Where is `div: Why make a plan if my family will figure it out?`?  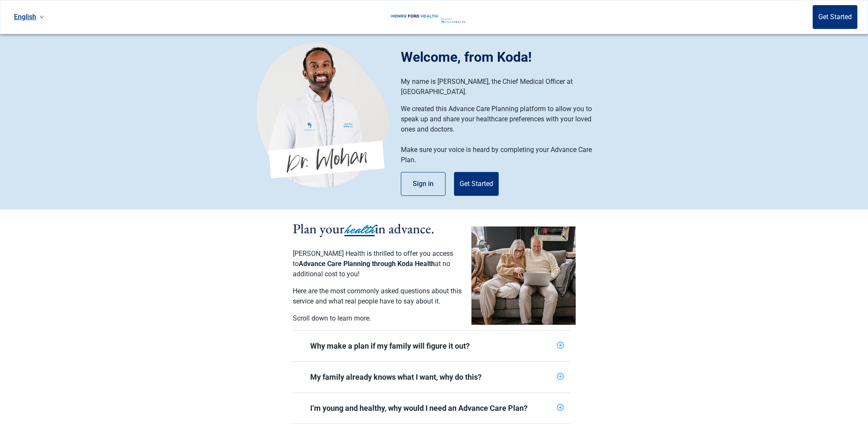
div: Why make a plan if my family will figure it out? is located at coordinates (432, 346).